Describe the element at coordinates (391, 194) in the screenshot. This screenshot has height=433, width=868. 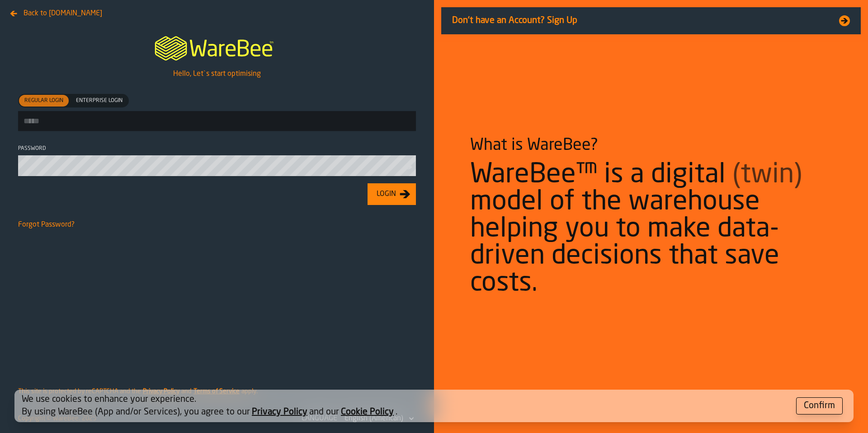
I see `button: button-Login` at that location.